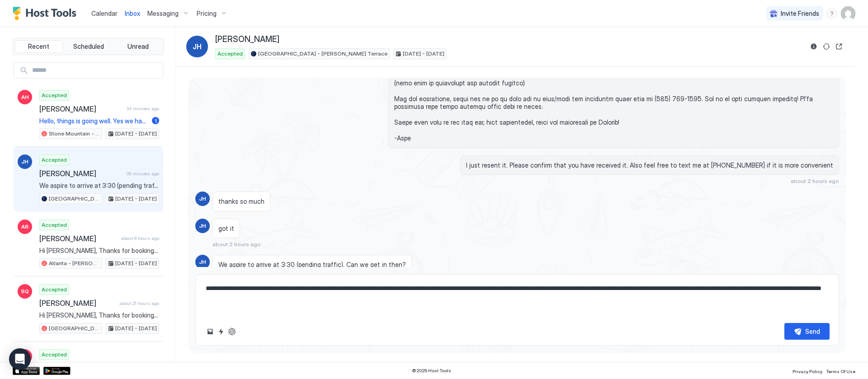  Describe the element at coordinates (57, 371) in the screenshot. I see `a: Google Play Store` at that location.